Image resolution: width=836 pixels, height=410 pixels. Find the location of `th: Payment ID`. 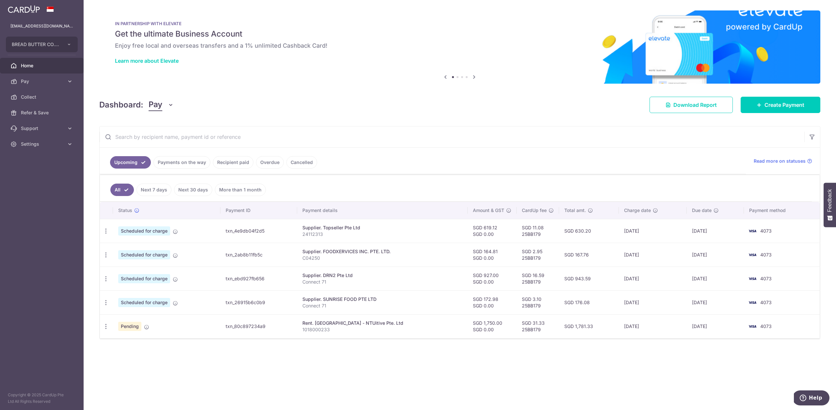

th: Payment ID is located at coordinates (259, 210).